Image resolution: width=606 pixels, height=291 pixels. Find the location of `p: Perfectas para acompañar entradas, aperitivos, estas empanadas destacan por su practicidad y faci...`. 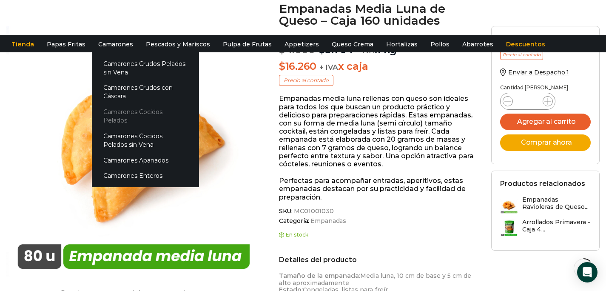

p: Perfectas para acompañar entradas, aperitivos, estas empanadas destacan por su practicidad y faci... is located at coordinates (378, 189).